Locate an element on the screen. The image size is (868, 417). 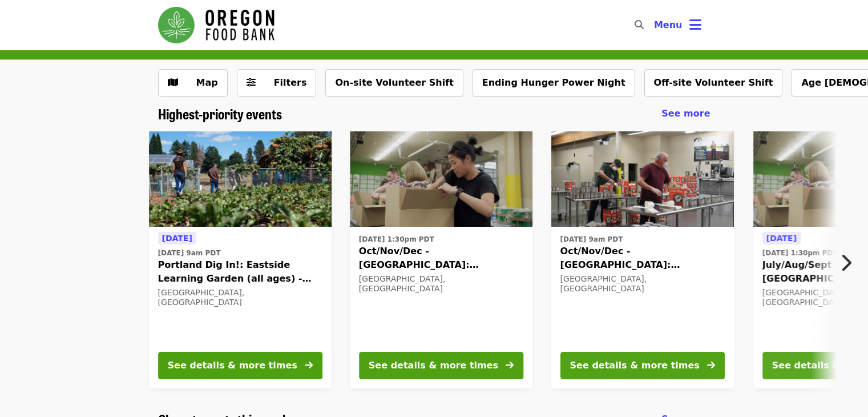
i: bars icon is located at coordinates (696, 25).